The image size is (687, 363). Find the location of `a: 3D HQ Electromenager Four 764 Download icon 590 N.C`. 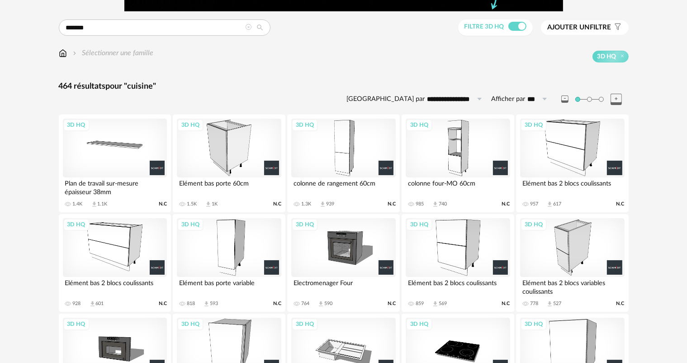

a: 3D HQ Electromenager Four 764 Download icon 590 N.C is located at coordinates (343, 263).